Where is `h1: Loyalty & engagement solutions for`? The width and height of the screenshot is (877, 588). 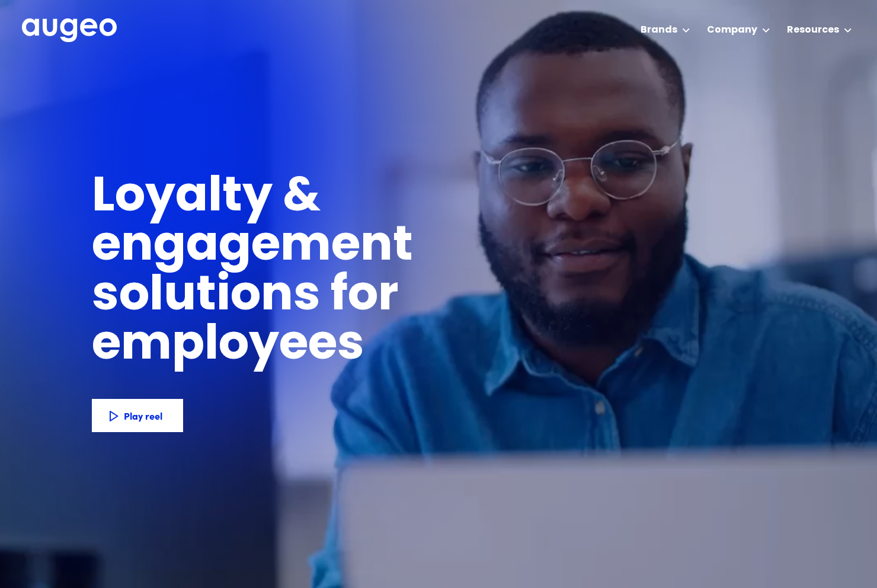
h1: Loyalty & engagement solutions for is located at coordinates (348, 247).